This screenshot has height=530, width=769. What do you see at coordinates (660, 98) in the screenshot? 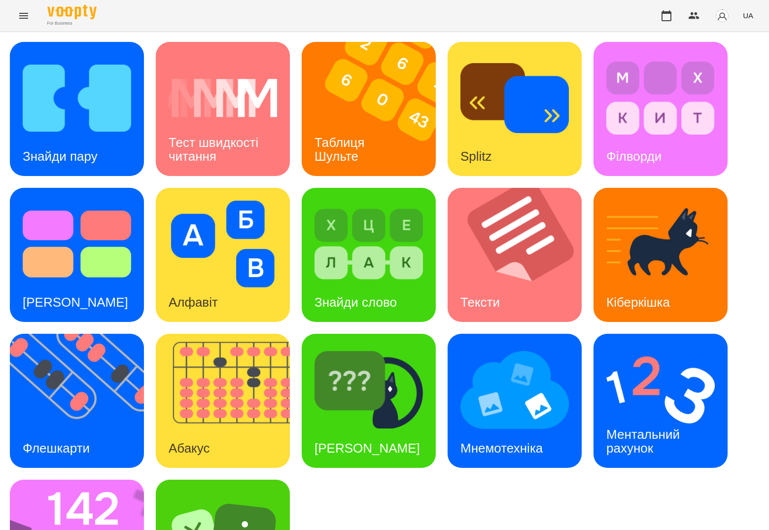
I see `img: Філворди` at bounding box center [660, 98].